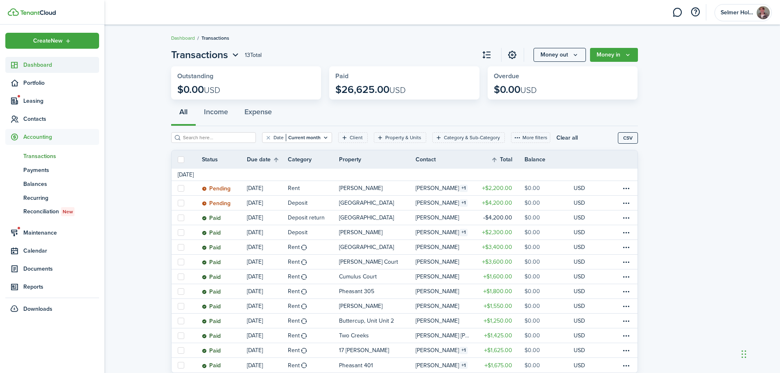  What do you see at coordinates (52, 184) in the screenshot?
I see `a: Balances` at bounding box center [52, 184].